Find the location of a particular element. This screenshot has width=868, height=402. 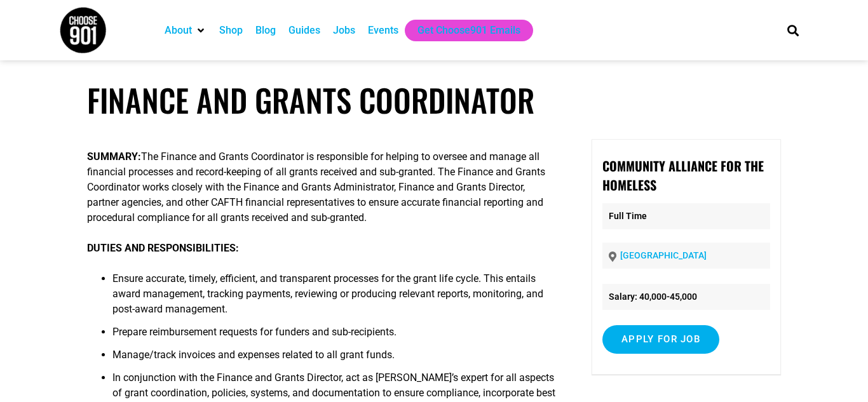

nav: Main nav is located at coordinates (462, 30).